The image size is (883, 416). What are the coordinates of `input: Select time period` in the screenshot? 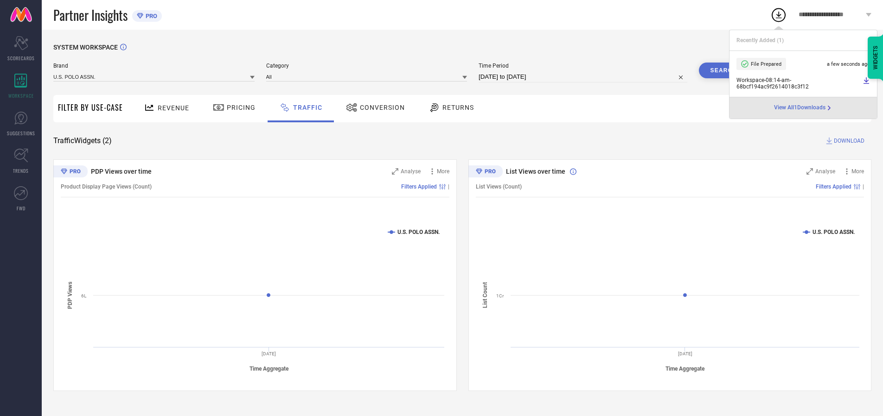 It's located at (583, 77).